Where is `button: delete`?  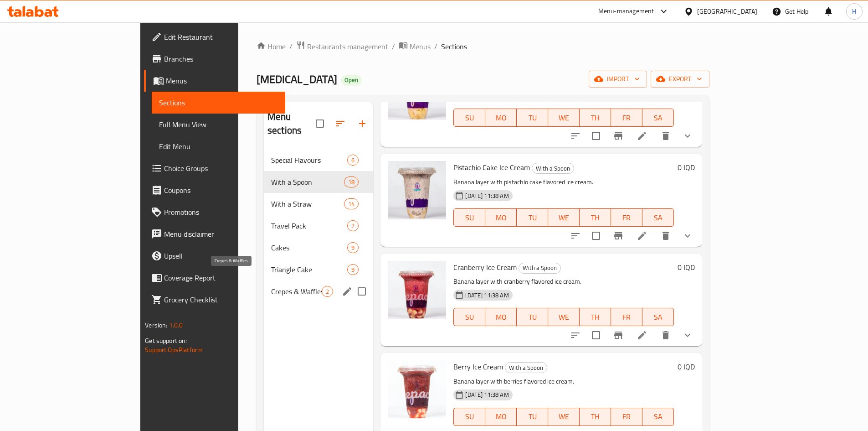 button: delete is located at coordinates (666, 136).